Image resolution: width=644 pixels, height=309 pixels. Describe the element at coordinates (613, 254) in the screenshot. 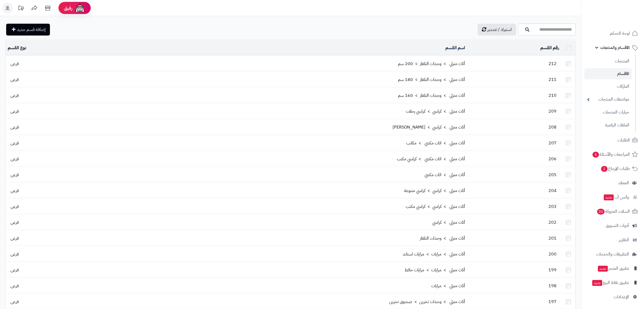

I see `a: التطبيقات والخدمات` at that location.